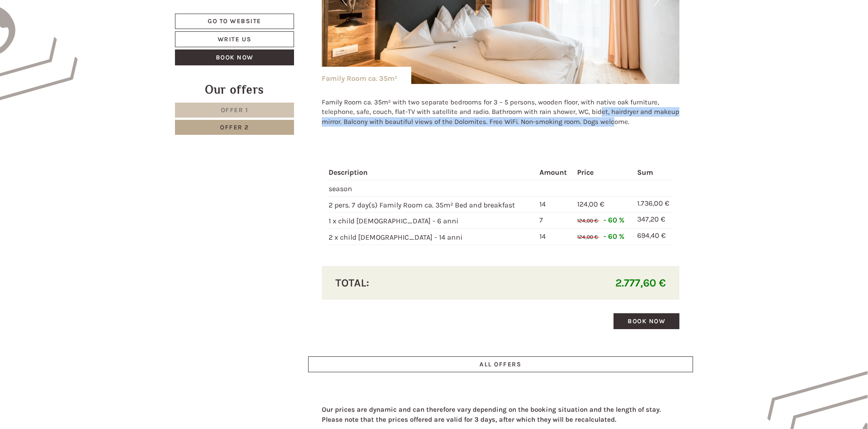 This screenshot has height=429, width=868. I want to click on td: 2 pers. 7 day(s) Family Room ca. 35m² Bed and breakfast, so click(432, 204).